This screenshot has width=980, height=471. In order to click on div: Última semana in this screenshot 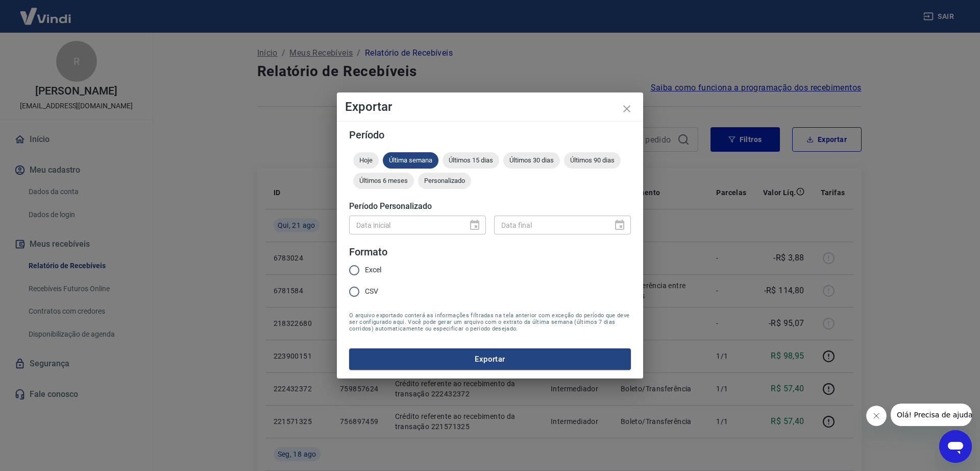, I will do `click(410, 161)`.